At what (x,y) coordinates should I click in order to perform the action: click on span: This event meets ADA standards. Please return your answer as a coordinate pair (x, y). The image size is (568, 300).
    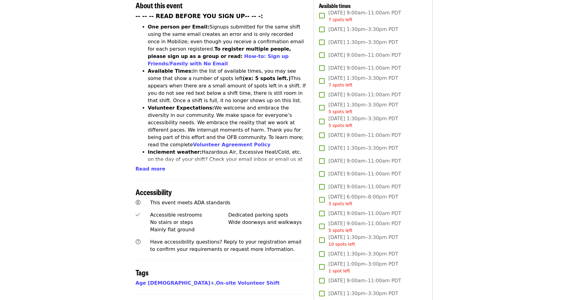
    Looking at the image, I should click on (190, 202).